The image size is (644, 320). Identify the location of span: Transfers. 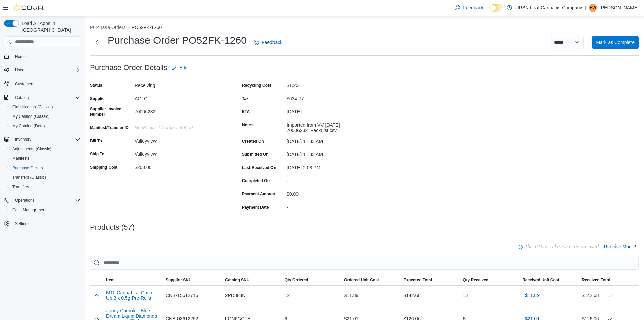
(45, 186).